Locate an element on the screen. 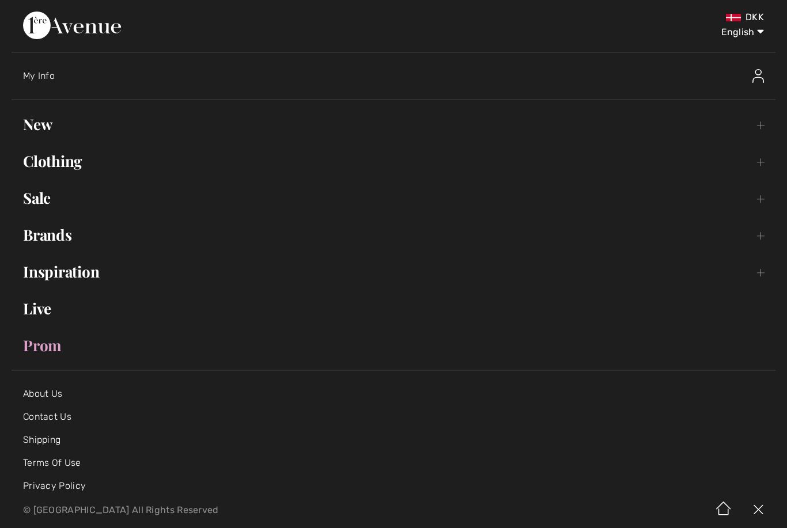 The width and height of the screenshot is (787, 528). img: Home is located at coordinates (723, 510).